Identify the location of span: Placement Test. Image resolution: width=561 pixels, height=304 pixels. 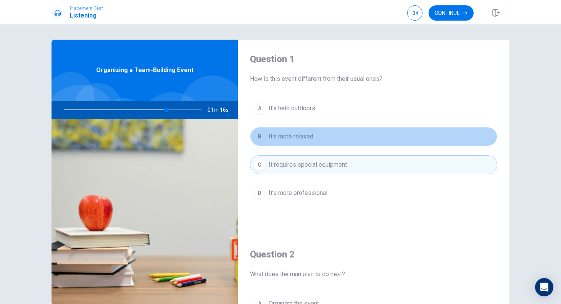
(86, 8).